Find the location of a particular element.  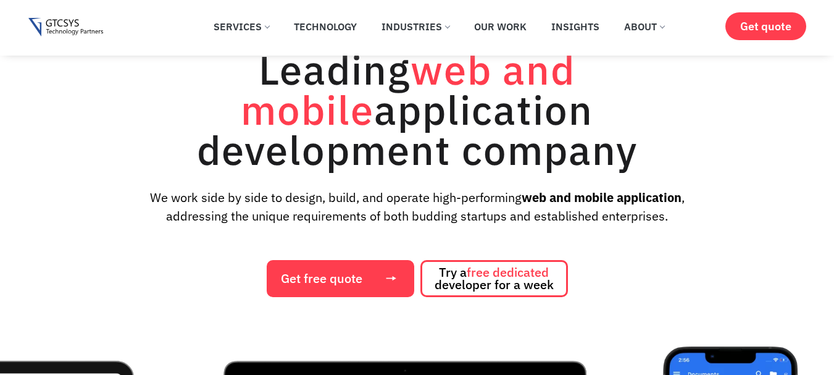

span: Get quote is located at coordinates (765, 26).